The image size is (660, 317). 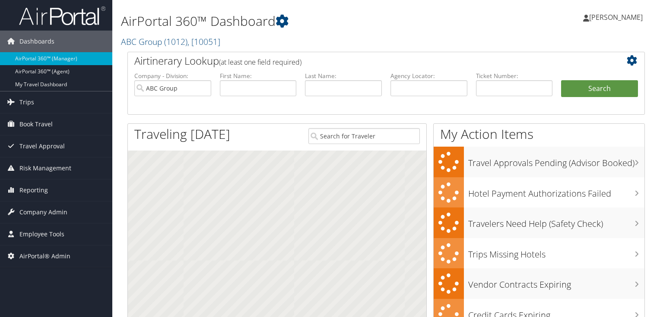 What do you see at coordinates (27, 102) in the screenshot?
I see `span: Trips` at bounding box center [27, 102].